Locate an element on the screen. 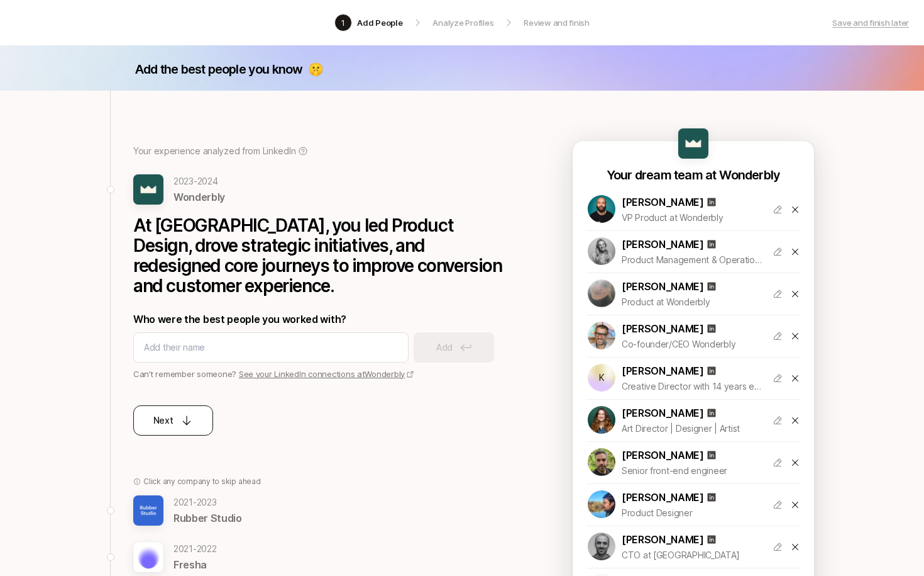 This screenshot has height=576, width=924. p: Creative Director with 14 years experience crafting brand storytelling and integrated campaigns f... is located at coordinates (692, 387).